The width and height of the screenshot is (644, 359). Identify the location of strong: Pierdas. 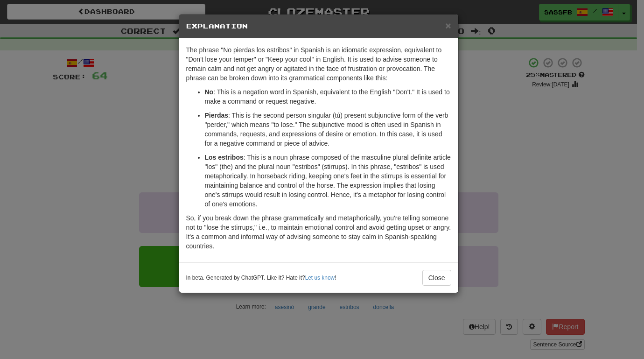
(217, 115).